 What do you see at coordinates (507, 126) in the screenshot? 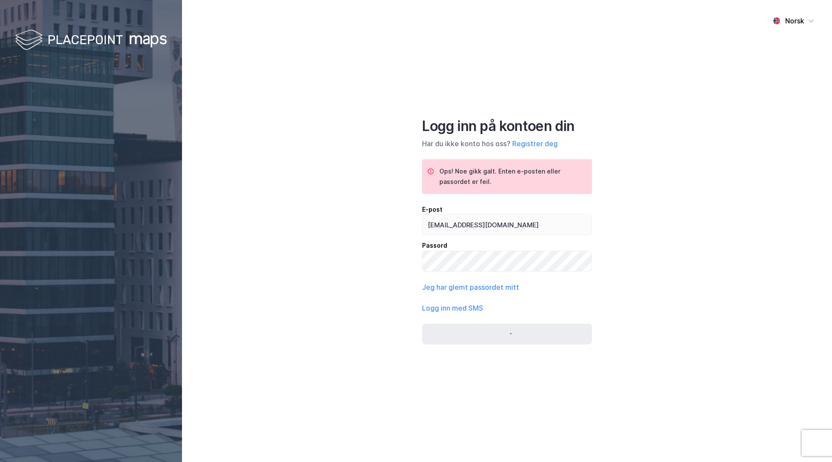
I see `div: Logg inn på kontoen din` at bounding box center [507, 126].